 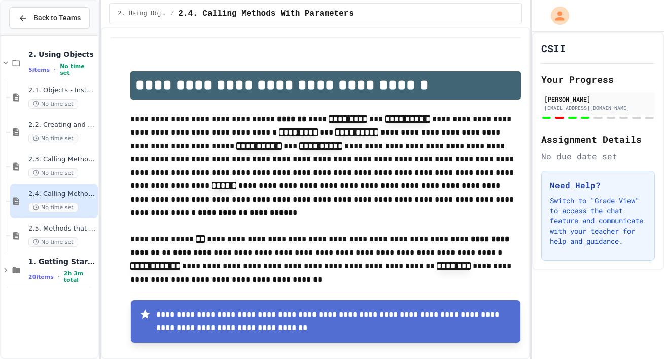 I want to click on span: 20 items, so click(x=41, y=276).